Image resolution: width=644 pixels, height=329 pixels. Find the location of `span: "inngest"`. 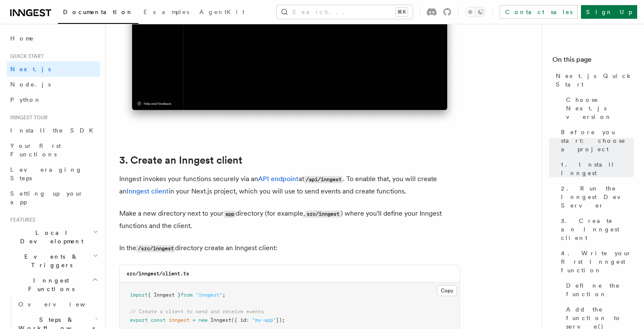

span: "inngest" is located at coordinates (208, 295).